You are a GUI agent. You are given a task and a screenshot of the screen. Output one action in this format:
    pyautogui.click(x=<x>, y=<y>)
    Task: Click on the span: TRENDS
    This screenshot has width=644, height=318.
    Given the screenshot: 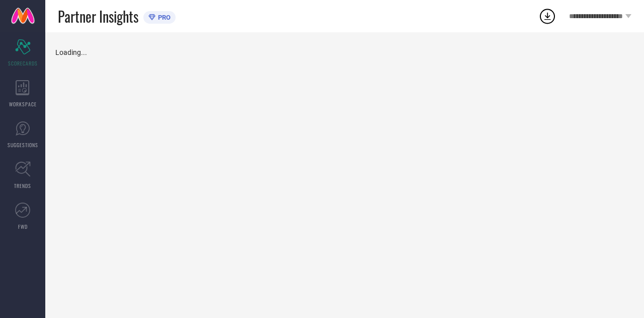 What is the action you would take?
    pyautogui.click(x=22, y=186)
    